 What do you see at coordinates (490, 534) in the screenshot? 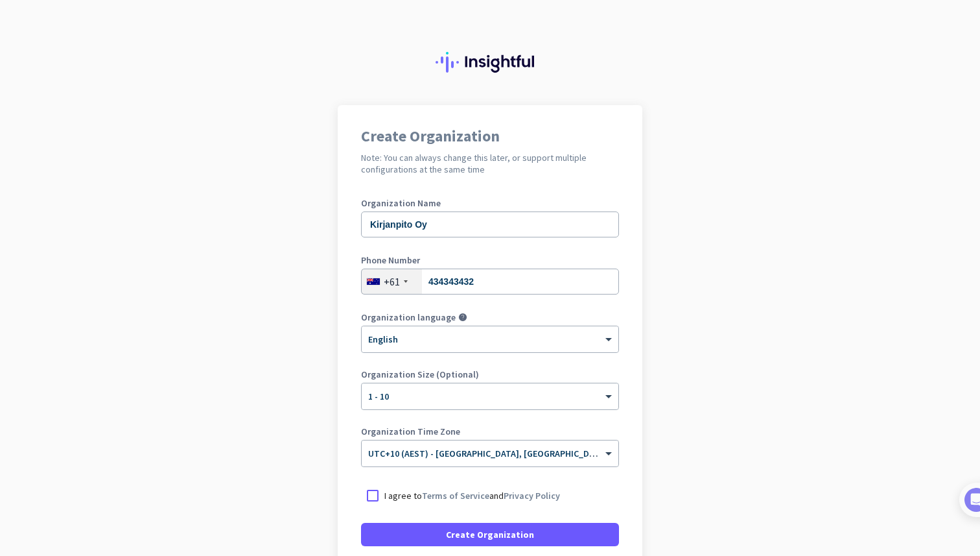
I see `button: Create Organization` at bounding box center [490, 534].